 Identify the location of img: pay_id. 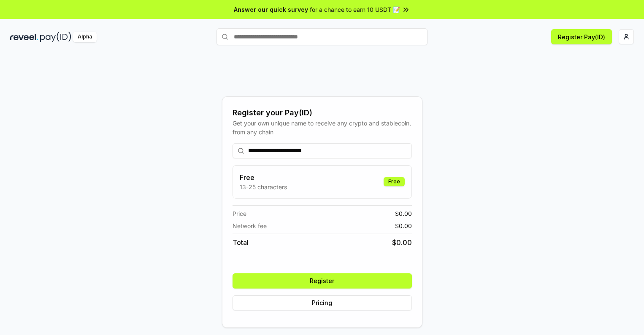
(56, 37).